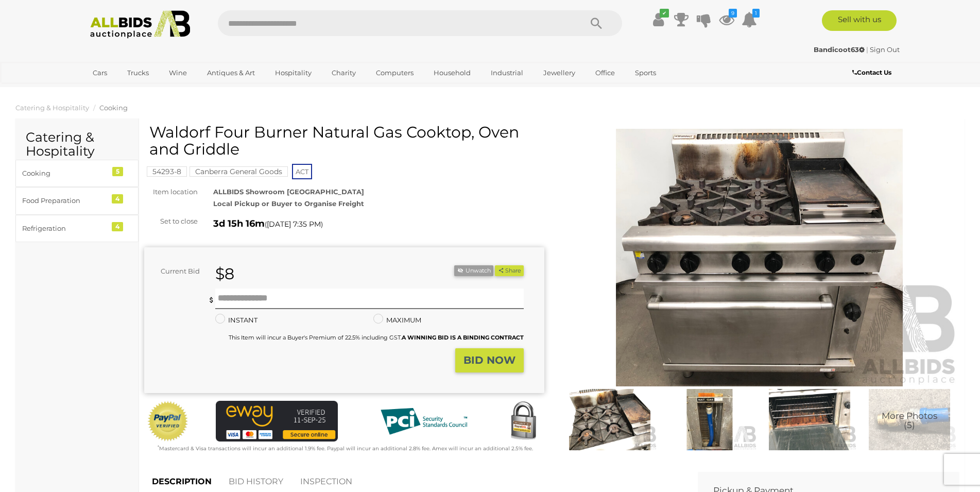 This screenshot has height=492, width=980. I want to click on a: Food Preparation 4, so click(76, 200).